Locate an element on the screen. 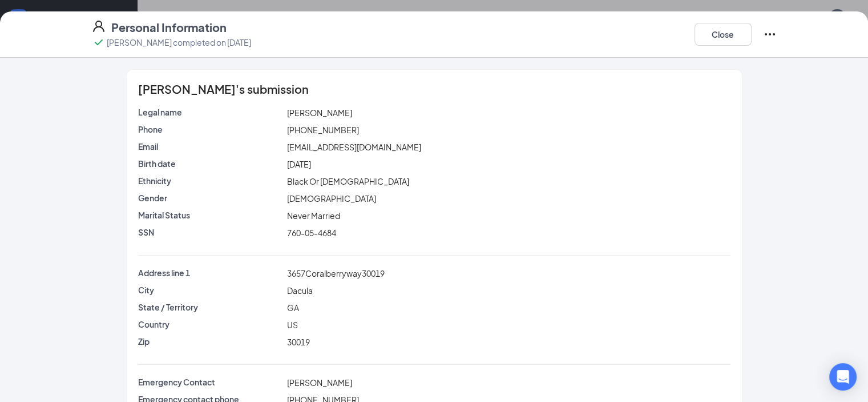  svg: Checkmark is located at coordinates (99, 42).